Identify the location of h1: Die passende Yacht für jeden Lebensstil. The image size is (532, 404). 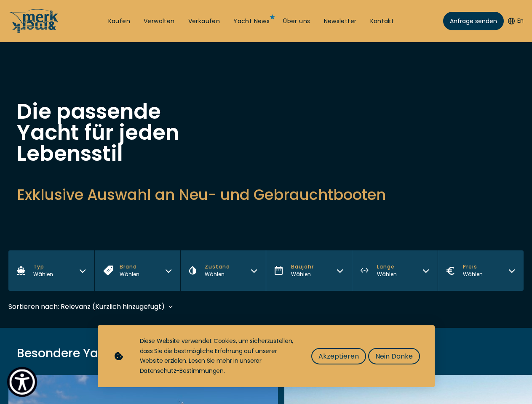
(101, 132).